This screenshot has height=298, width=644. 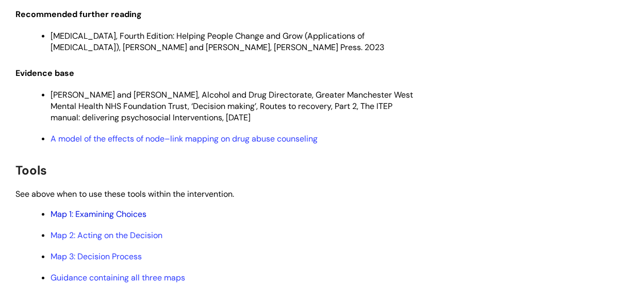 What do you see at coordinates (96, 256) in the screenshot?
I see `a: Map 3: Decision Process` at bounding box center [96, 256].